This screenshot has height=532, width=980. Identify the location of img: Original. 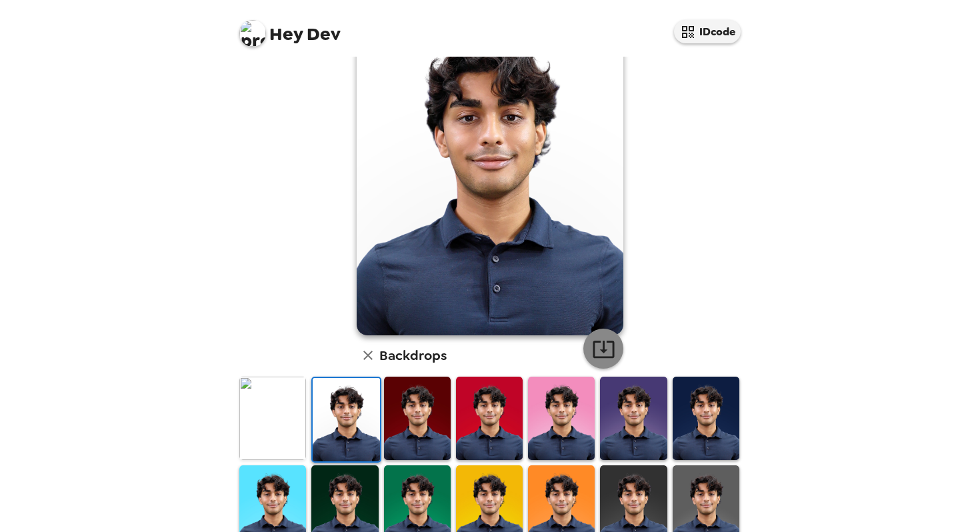
(273, 418).